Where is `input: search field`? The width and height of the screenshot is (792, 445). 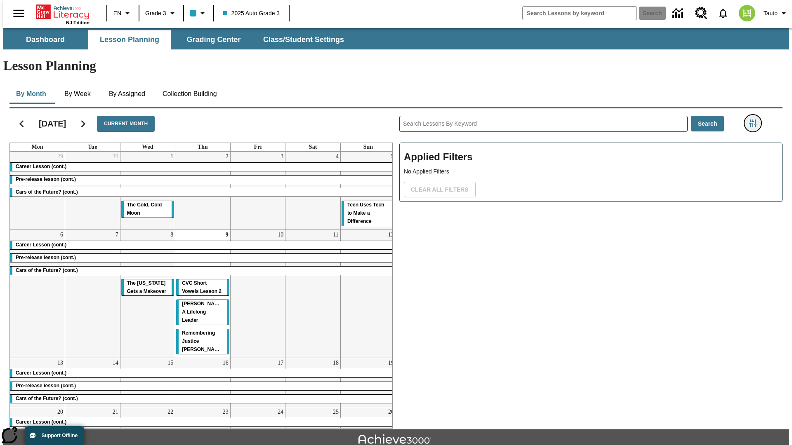 input: search field is located at coordinates (580, 13).